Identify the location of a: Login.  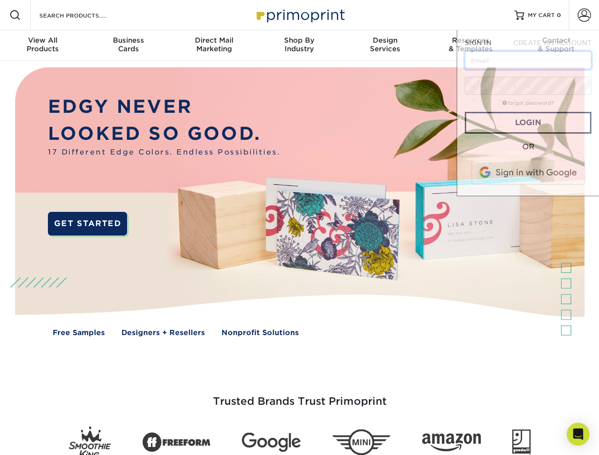
(527, 123).